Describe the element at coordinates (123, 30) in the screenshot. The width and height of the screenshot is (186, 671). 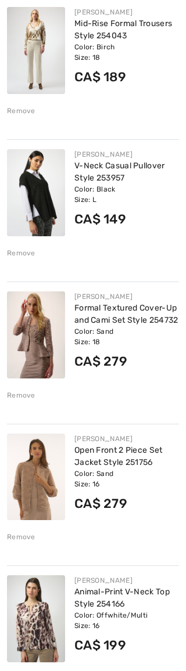
I see `a: Mid-Rise Formal Trousers Style 254043` at that location.